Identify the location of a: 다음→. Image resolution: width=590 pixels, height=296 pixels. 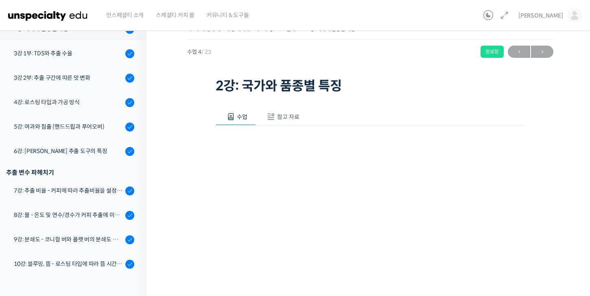
(542, 52).